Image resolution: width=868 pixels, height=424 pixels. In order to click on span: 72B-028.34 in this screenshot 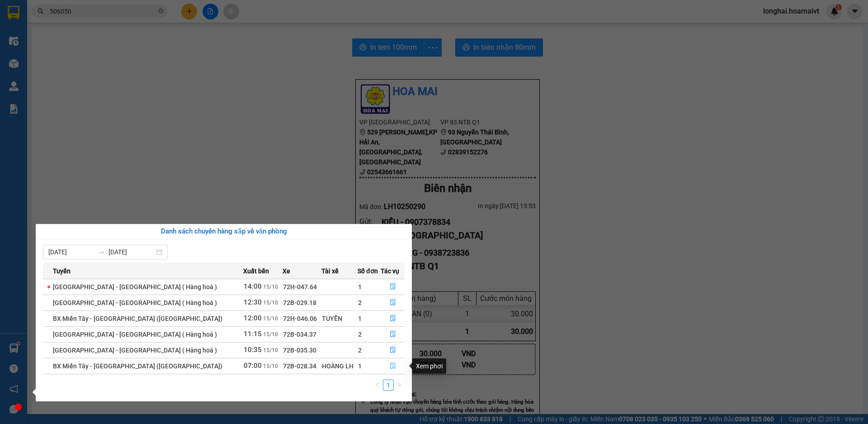, I will do `click(300, 366)`.